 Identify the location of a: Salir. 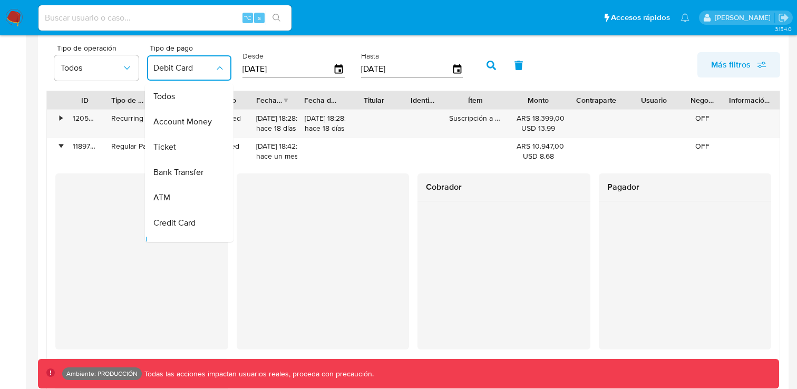
(783, 17).